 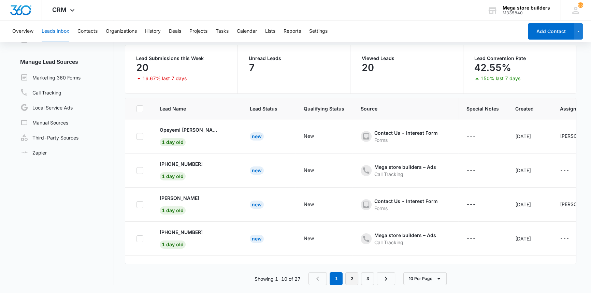 What do you see at coordinates (175, 31) in the screenshot?
I see `button: Deals` at bounding box center [175, 31].